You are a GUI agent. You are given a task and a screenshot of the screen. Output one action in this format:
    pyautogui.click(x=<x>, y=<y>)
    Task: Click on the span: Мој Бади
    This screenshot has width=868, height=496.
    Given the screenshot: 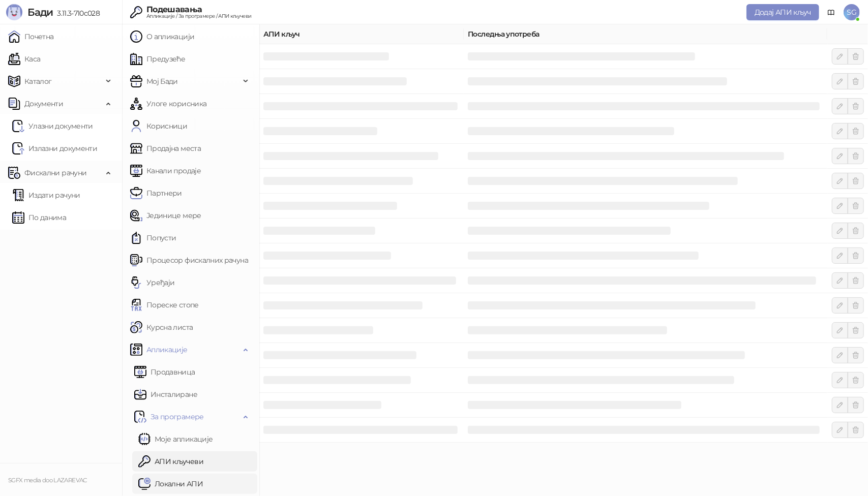 What is the action you would take?
    pyautogui.click(x=162, y=81)
    